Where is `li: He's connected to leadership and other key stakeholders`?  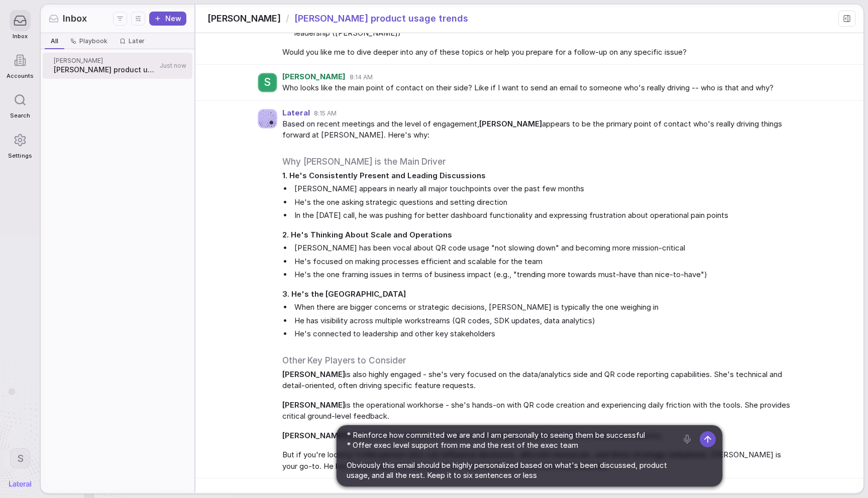
li: He's connected to leadership and other key stakeholders is located at coordinates (544, 334).